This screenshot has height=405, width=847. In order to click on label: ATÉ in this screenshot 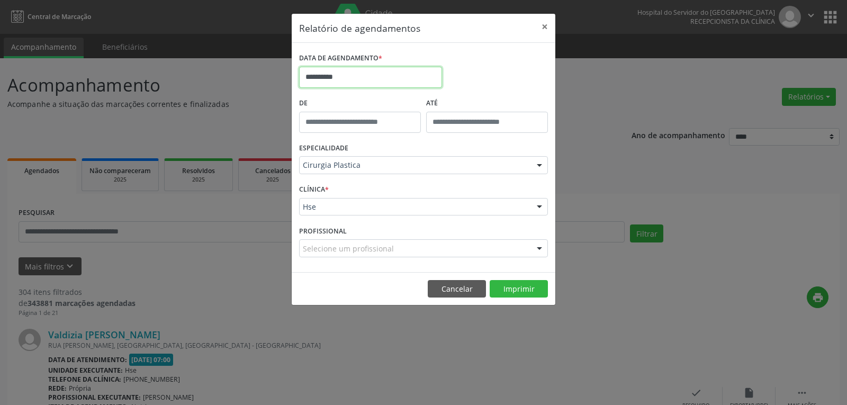, I will do `click(487, 103)`.